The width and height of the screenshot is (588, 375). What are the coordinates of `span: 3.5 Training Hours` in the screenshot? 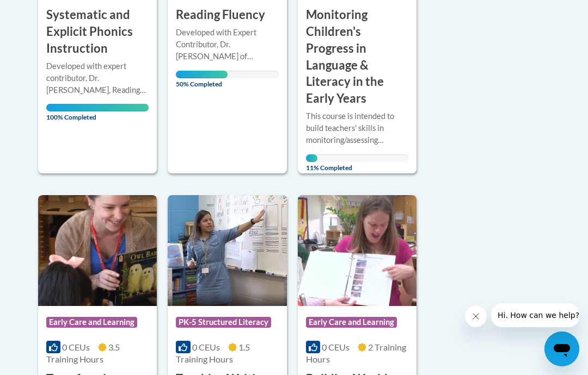 It's located at (83, 353).